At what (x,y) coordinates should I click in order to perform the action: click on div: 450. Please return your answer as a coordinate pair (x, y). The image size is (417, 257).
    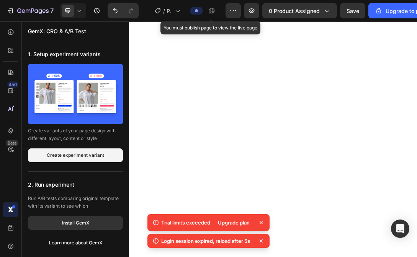
    Looking at the image, I should click on (13, 85).